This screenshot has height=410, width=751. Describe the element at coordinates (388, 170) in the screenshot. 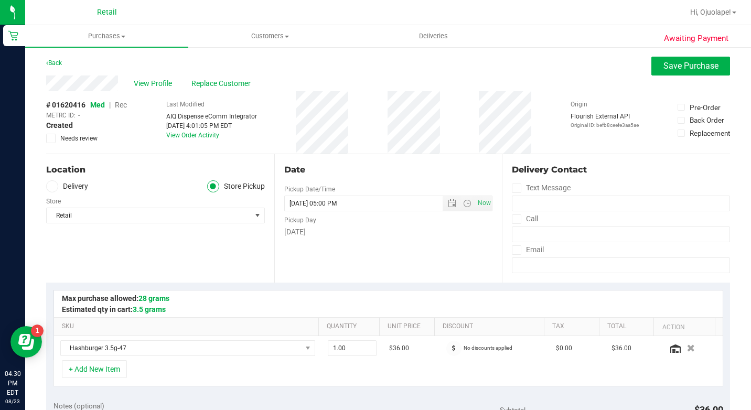

I see `div: Date` at that location.